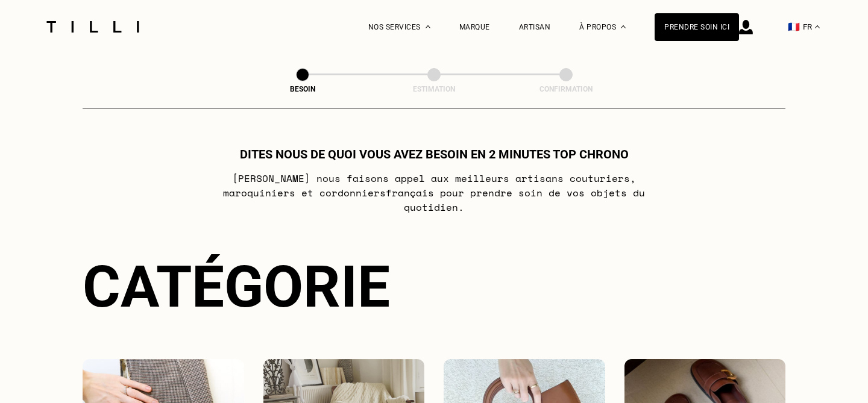  I want to click on div: Estimation, so click(434, 89).